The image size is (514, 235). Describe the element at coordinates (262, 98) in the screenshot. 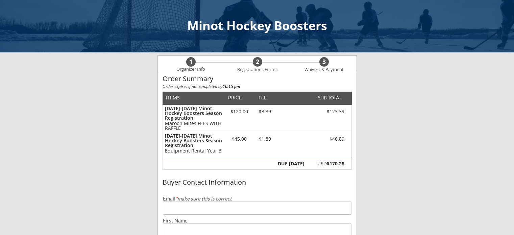

I see `div: FEE` at that location.